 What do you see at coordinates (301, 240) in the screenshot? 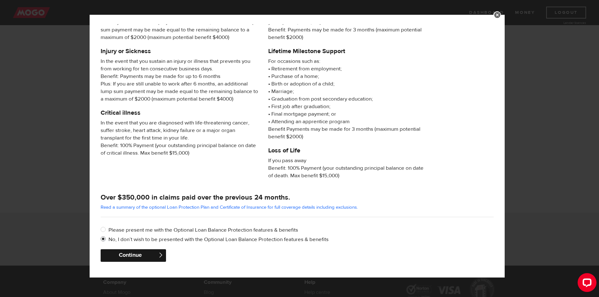
I see `label: No, I don’t wish to be presented with the Optional Loan Balance Protection features & benefits` at bounding box center [301, 240].